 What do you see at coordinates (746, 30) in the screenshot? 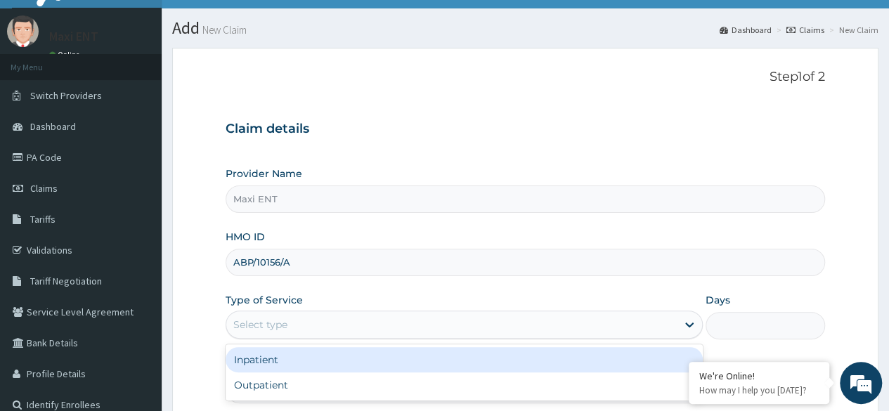
I see `a: Dashboard` at bounding box center [746, 30].